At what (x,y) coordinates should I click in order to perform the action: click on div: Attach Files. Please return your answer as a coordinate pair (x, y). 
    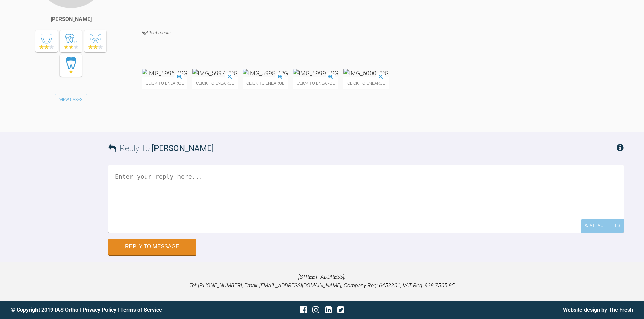
    Looking at the image, I should click on (603, 225).